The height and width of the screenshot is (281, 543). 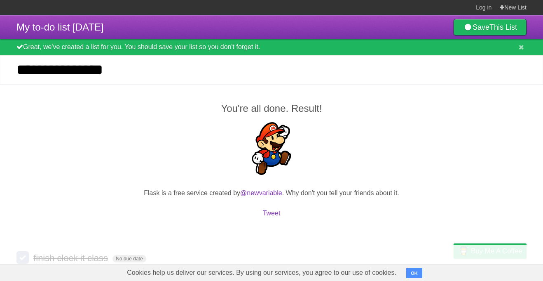 What do you see at coordinates (272, 213) in the screenshot?
I see `a: Tweet` at bounding box center [272, 213].